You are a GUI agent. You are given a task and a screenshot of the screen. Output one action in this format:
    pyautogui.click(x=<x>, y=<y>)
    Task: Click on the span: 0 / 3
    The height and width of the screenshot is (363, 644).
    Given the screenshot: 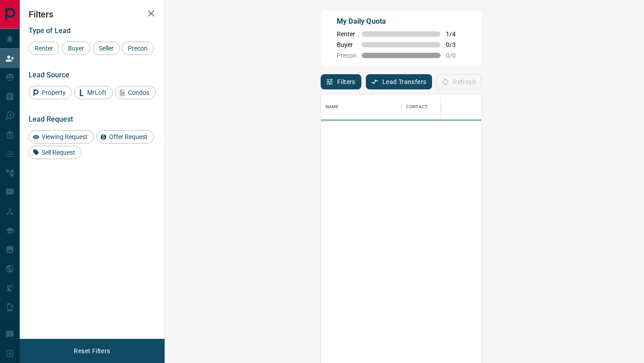 What is the action you would take?
    pyautogui.click(x=455, y=45)
    